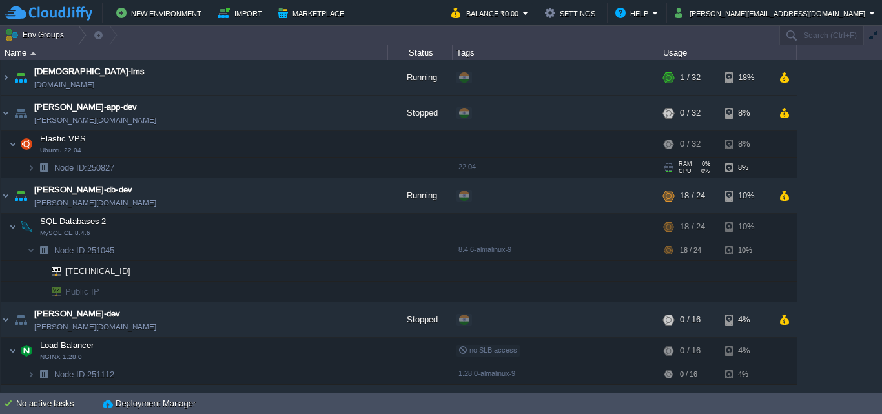 The image size is (882, 414). Describe the element at coordinates (194, 52) in the screenshot. I see `div: Name` at that location.